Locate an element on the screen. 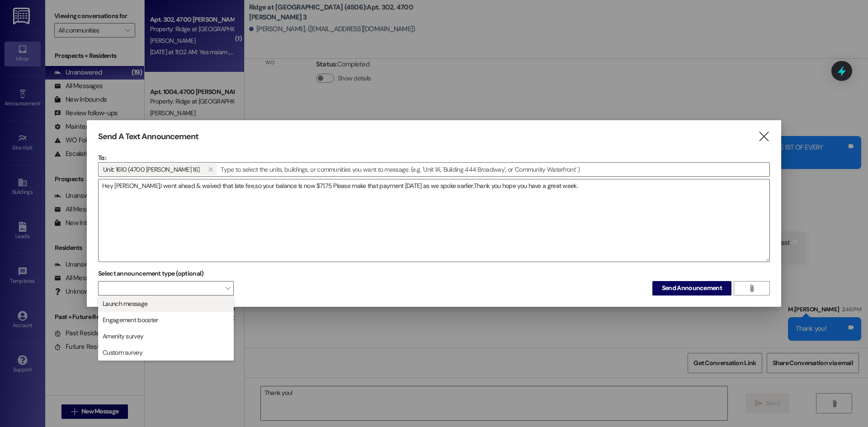 The image size is (868, 427). span: Unit: 1610 (4700 Stringfellow 16) is located at coordinates (151, 169).